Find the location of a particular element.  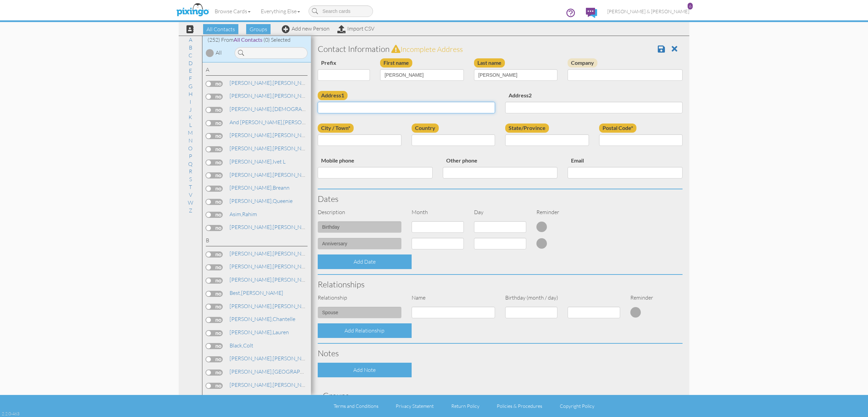

h3: Groups is located at coordinates (500, 395).